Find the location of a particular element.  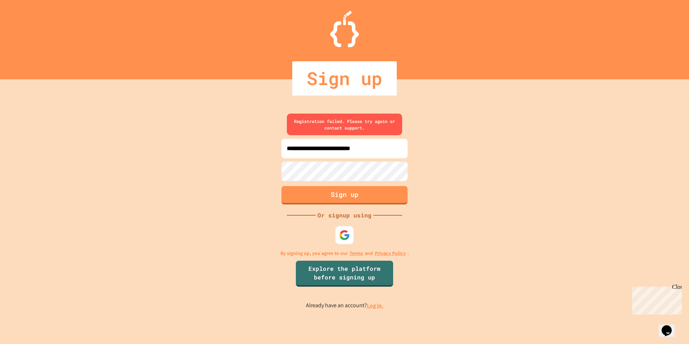

p: By signing up, you agree to our and . is located at coordinates (344, 253).